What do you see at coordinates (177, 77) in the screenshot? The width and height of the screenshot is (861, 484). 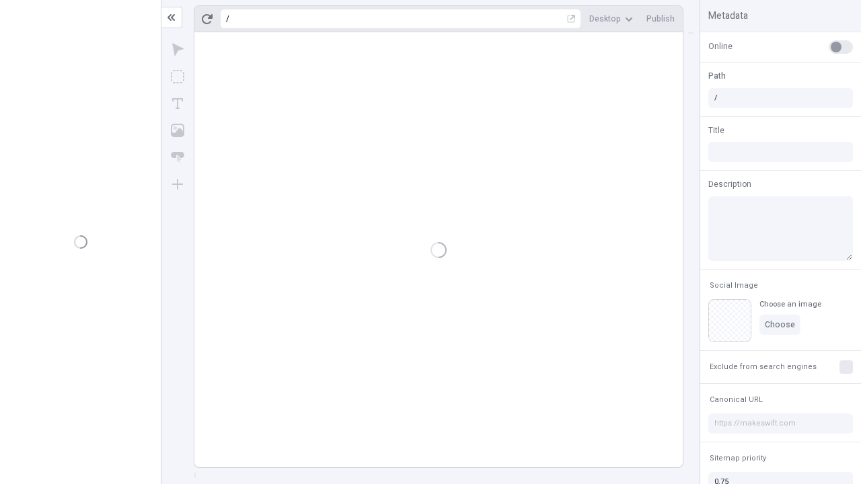 I see `button: Box` at bounding box center [177, 77].